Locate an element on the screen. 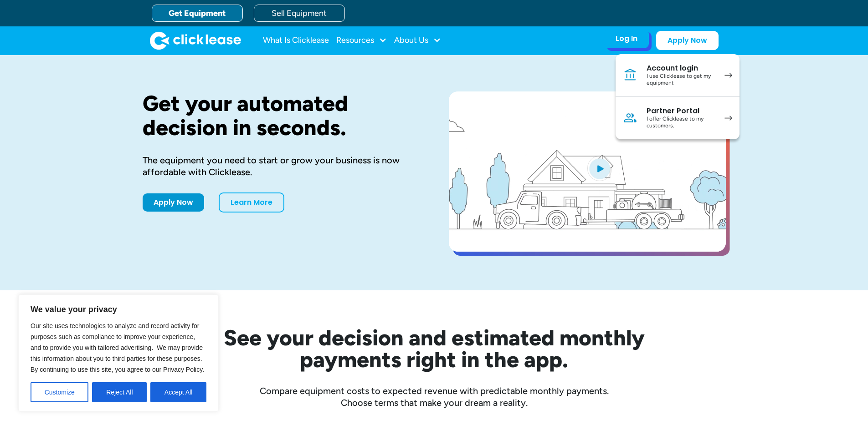 This screenshot has height=430, width=868. img: Clicklease logo is located at coordinates (195, 40).